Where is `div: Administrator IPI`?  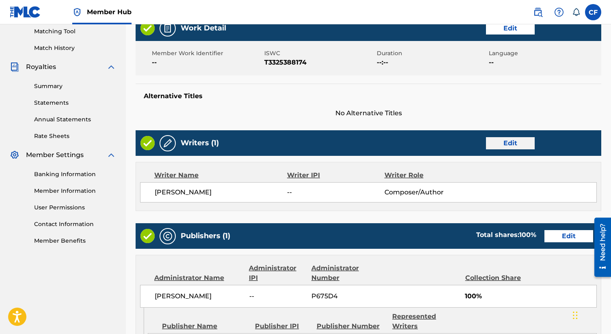 div: Administrator IPI is located at coordinates (277, 273).